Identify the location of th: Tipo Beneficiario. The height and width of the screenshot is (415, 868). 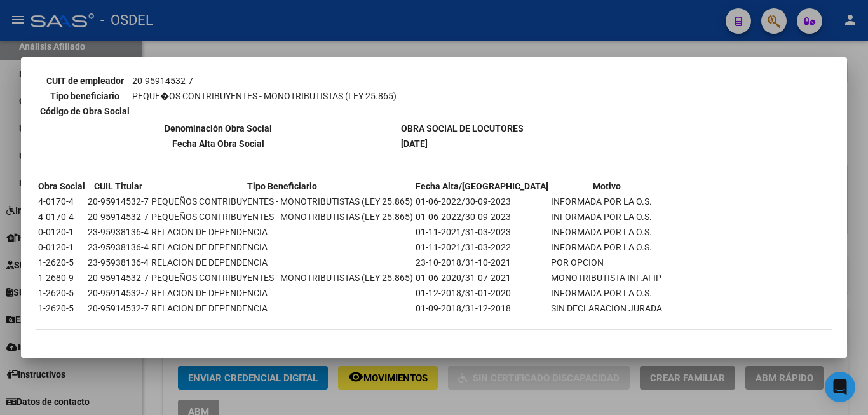
(282, 186).